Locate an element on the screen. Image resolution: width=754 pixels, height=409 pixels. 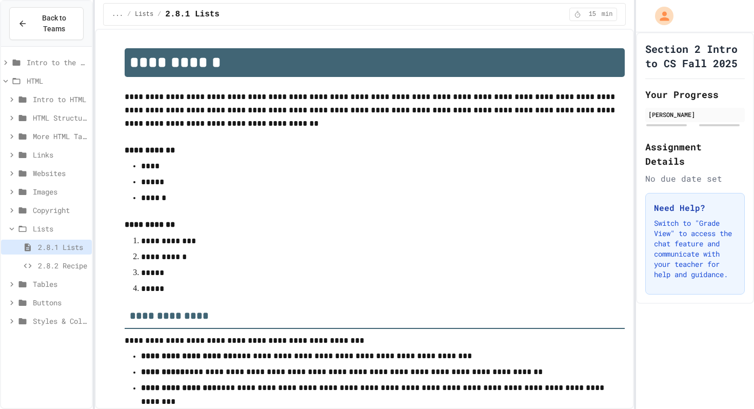
span: Intro to the Web is located at coordinates (57, 62).